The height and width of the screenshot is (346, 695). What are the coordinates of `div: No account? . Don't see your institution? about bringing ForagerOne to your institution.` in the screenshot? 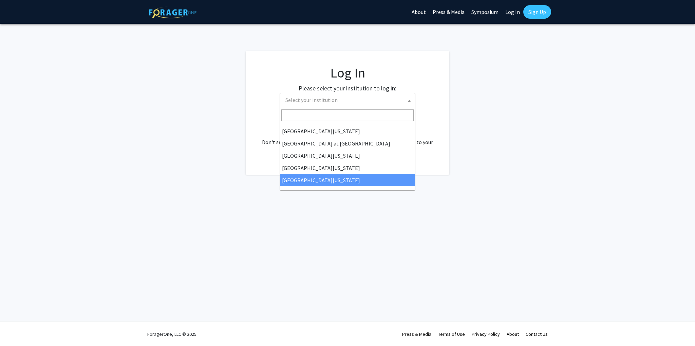 It's located at (348, 138).